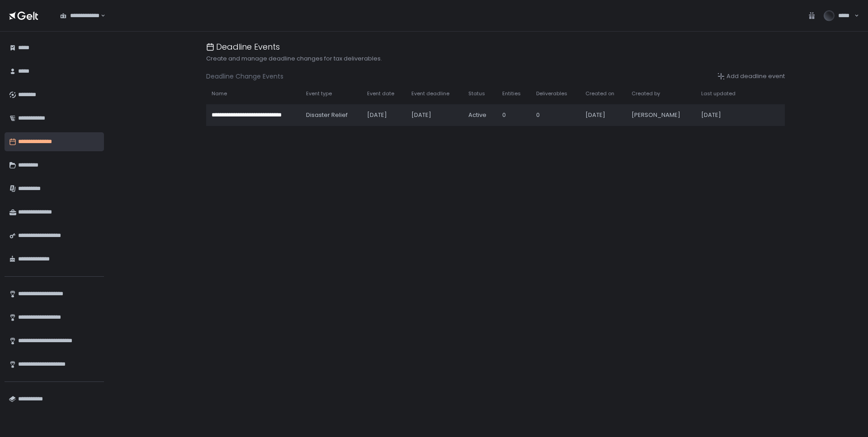  Describe the element at coordinates (480, 115) in the screenshot. I see `div: Active` at that location.